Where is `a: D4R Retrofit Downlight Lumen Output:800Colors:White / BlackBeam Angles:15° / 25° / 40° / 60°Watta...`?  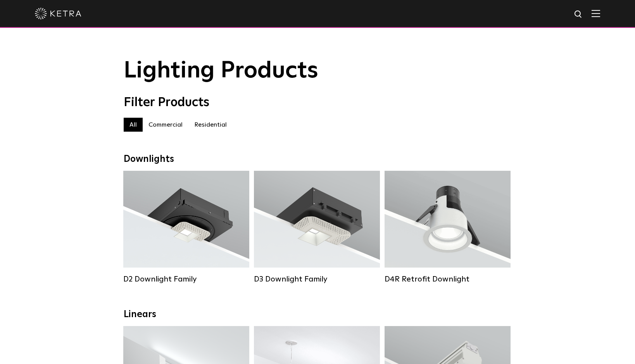
a: D4R Retrofit Downlight Lumen Output:800Colors:White / BlackBeam Angles:15° / 25° / 40° / 60°Watta... is located at coordinates (447, 227).